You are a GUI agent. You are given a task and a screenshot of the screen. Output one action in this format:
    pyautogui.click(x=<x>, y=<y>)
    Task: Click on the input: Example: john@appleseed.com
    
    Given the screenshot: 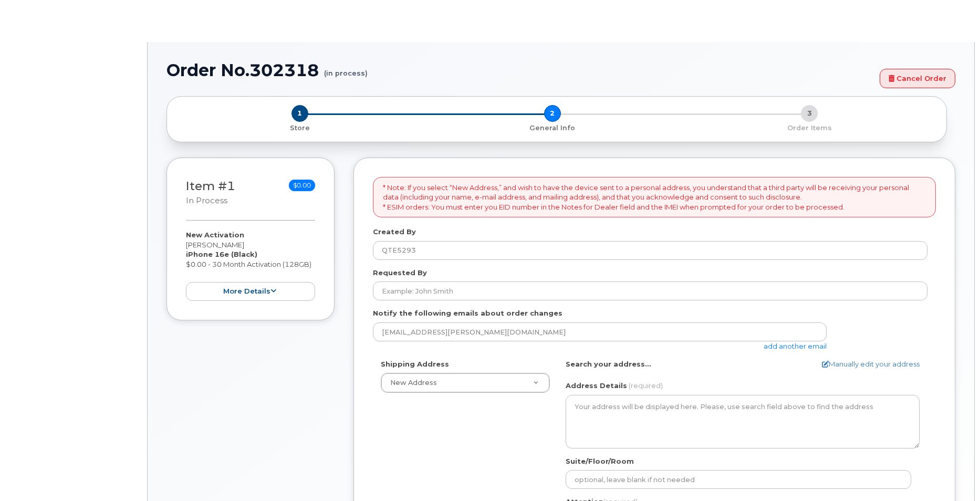 What is the action you would take?
    pyautogui.click(x=600, y=332)
    